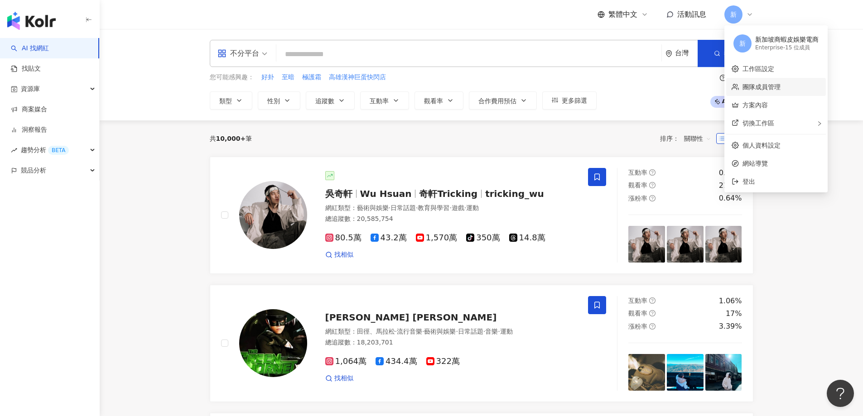 This screenshot has width=863, height=416. Describe the element at coordinates (762, 87) in the screenshot. I see `a: 團隊成員管理` at that location.